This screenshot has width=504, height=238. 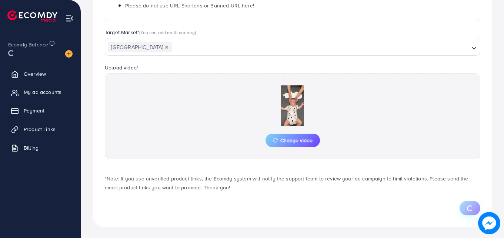 I want to click on a: Product Links, so click(x=40, y=129).